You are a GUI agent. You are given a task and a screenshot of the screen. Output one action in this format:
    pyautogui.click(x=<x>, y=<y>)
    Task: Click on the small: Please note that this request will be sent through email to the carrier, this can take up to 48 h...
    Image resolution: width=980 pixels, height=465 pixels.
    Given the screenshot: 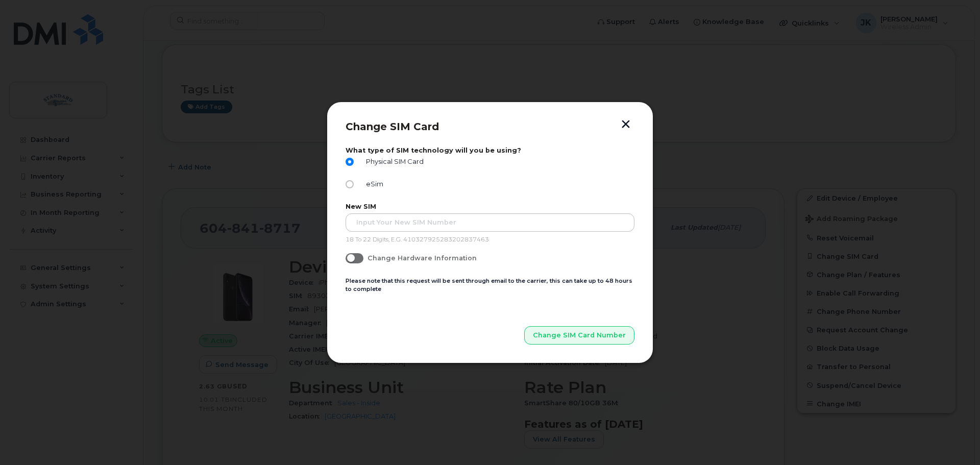 What is the action you would take?
    pyautogui.click(x=489, y=285)
    